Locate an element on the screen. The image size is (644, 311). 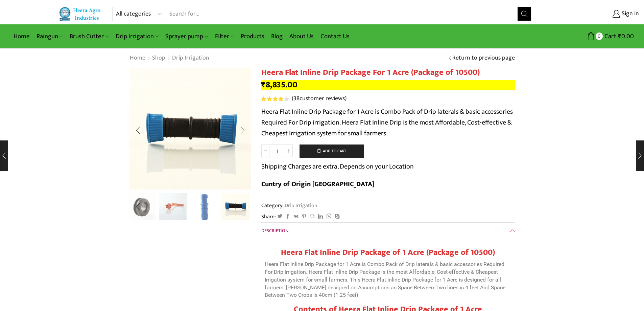
span: 0 is located at coordinates (599, 36).